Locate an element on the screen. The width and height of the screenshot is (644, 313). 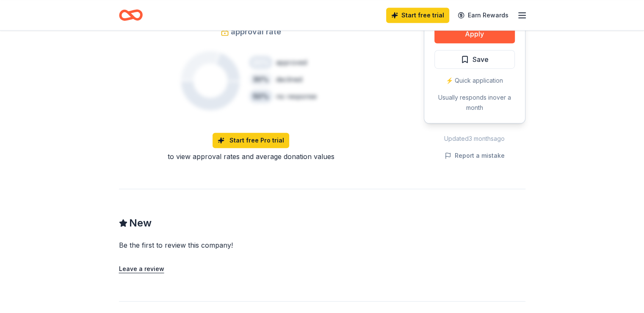
button: Report a mistake is located at coordinates (475, 155).